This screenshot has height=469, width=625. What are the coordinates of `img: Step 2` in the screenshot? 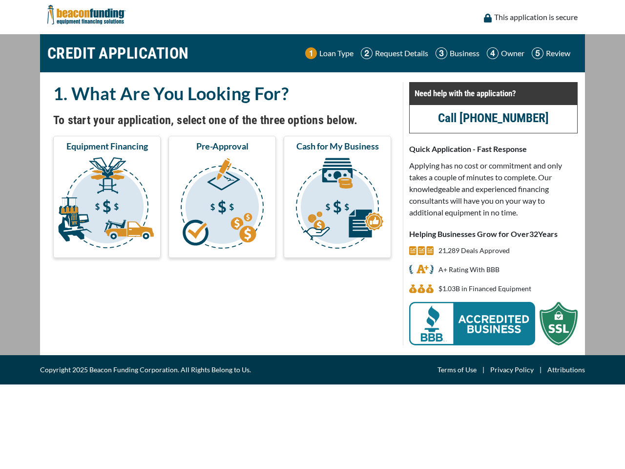 It's located at (367, 53).